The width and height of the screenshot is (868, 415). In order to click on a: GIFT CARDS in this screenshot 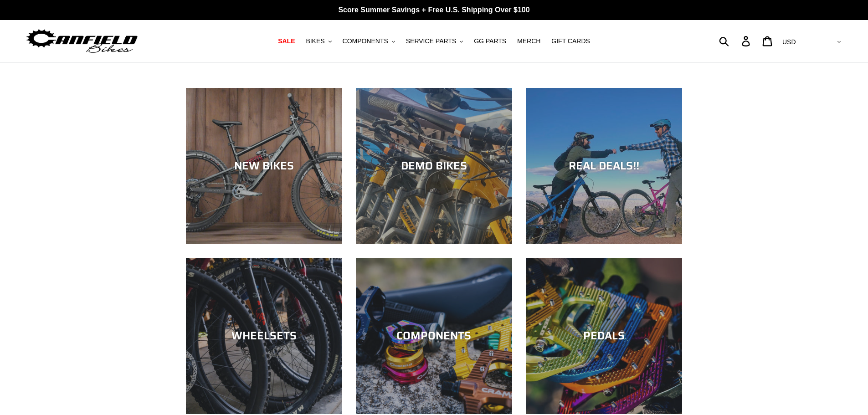, I will do `click(570, 41)`.